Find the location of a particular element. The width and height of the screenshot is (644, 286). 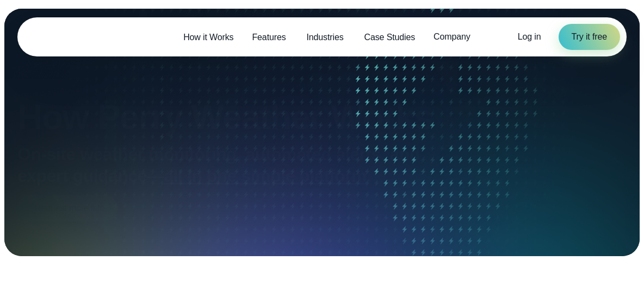

span: Case Studies is located at coordinates (390, 38).